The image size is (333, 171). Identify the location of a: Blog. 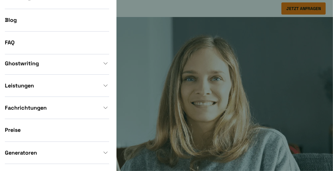
(11, 20).